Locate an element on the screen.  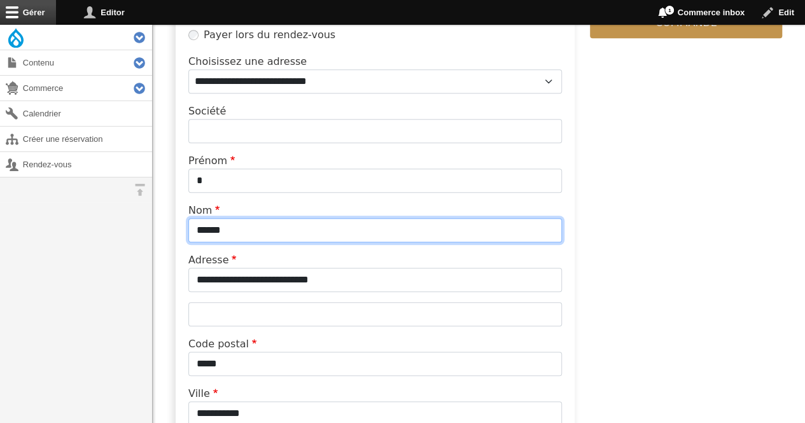
label: Société is located at coordinates (207, 111).